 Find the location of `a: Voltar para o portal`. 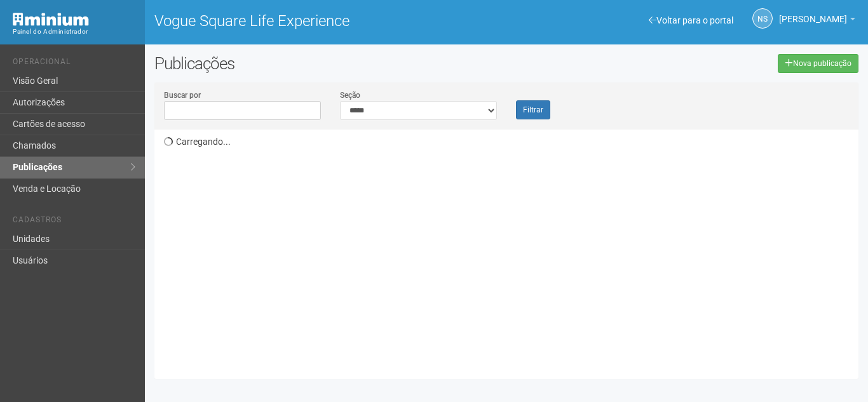

a: Voltar para o portal is located at coordinates (690, 20).